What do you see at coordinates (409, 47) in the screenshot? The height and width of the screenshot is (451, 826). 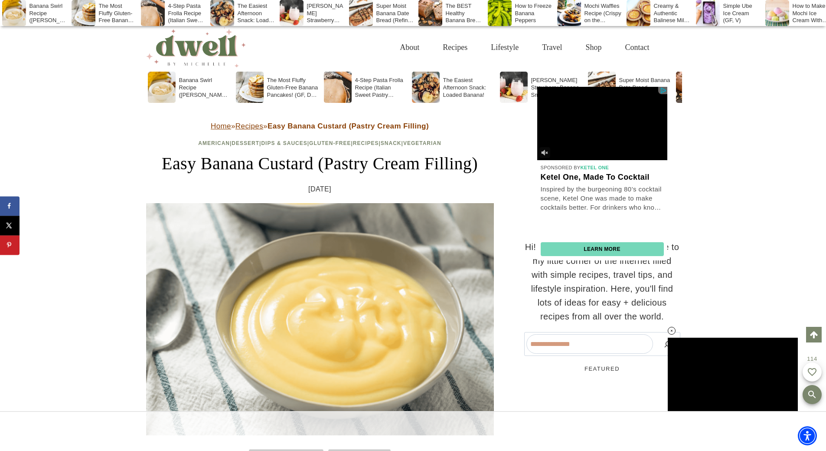 I see `a: About` at bounding box center [409, 47].